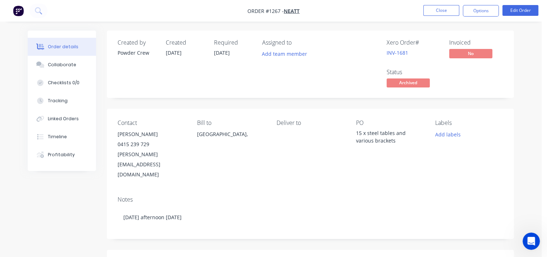  What do you see at coordinates (186, 42) in the screenshot?
I see `div: Created` at bounding box center [186, 42].